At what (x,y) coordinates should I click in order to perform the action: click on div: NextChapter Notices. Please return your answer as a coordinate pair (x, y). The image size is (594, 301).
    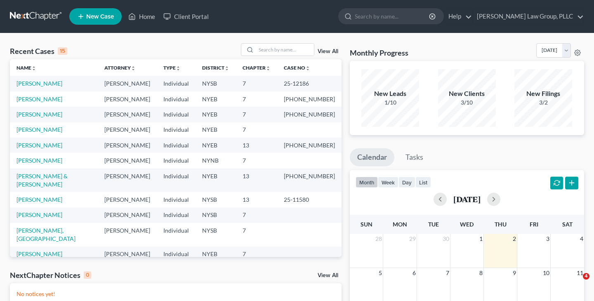
    Looking at the image, I should click on (50, 275).